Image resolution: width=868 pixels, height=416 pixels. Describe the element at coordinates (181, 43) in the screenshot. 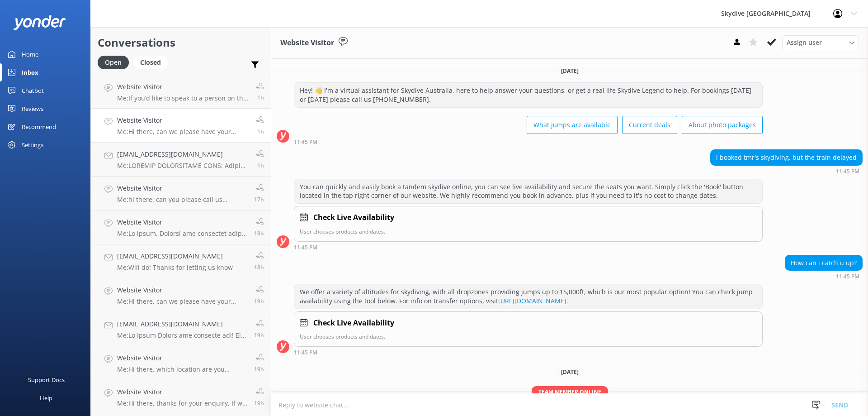

I see `h2: Conversations` at that location.